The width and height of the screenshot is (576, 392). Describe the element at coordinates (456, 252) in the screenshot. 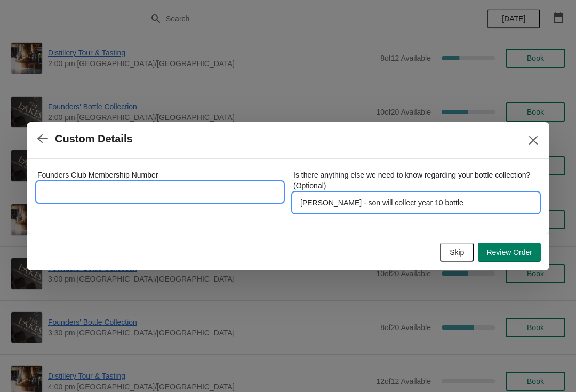

I see `span: Skip` at that location.